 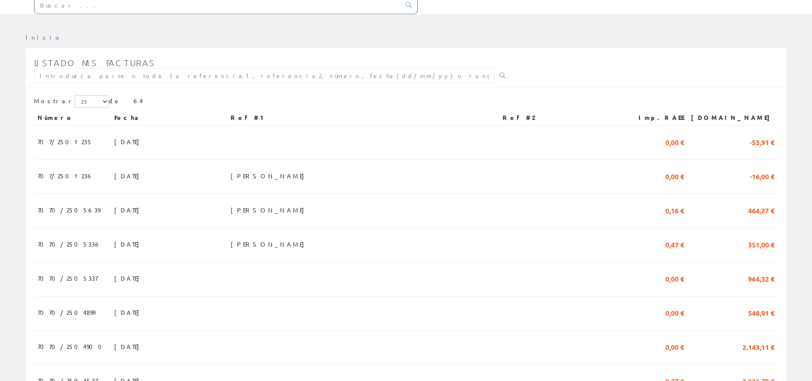 What do you see at coordinates (72, 346) in the screenshot?
I see `span: 7070/2504900` at bounding box center [72, 346].